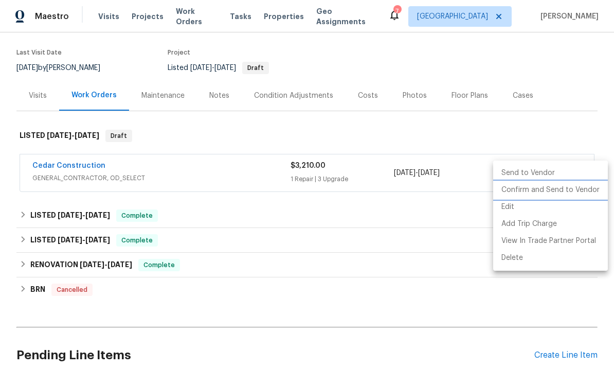 This screenshot has height=368, width=614. What do you see at coordinates (551, 224) in the screenshot?
I see `li: Add Trip Charge` at bounding box center [551, 224].